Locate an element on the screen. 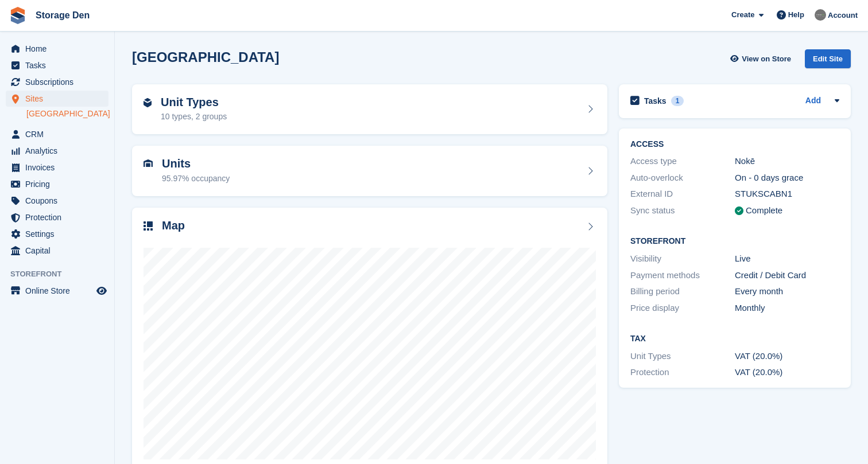 This screenshot has width=868, height=464. span: Online Store is located at coordinates (60, 291).